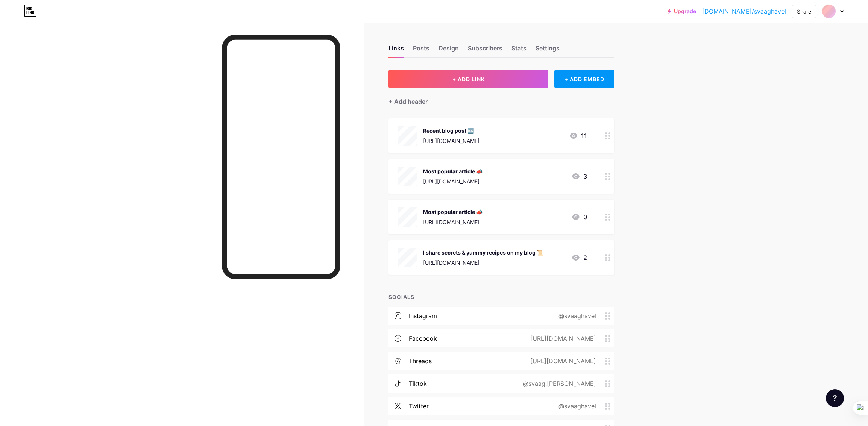 The height and width of the screenshot is (426, 868). I want to click on div: instagram, so click(423, 316).